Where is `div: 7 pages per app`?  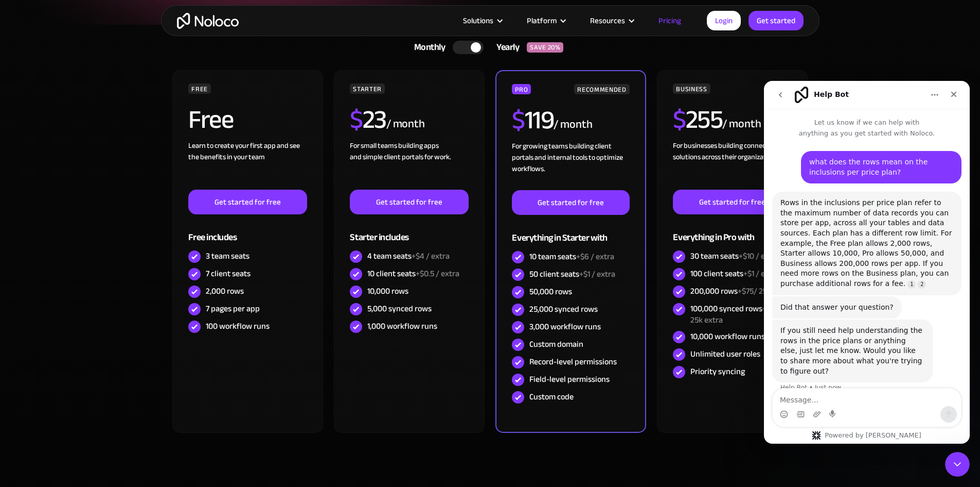 div: 7 pages per app is located at coordinates (233, 308).